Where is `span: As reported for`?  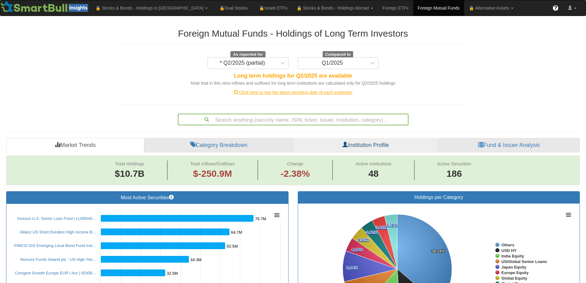
span: As reported for is located at coordinates (248, 54).